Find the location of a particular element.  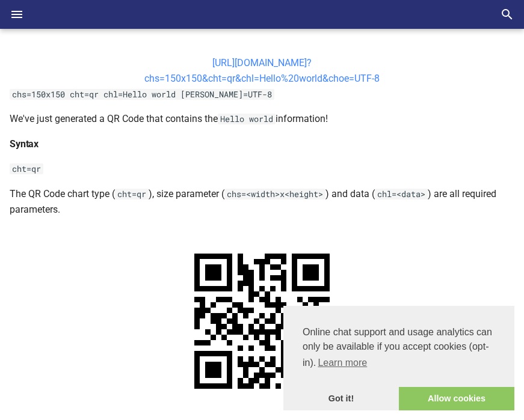

code: Hello world is located at coordinates (247, 119).